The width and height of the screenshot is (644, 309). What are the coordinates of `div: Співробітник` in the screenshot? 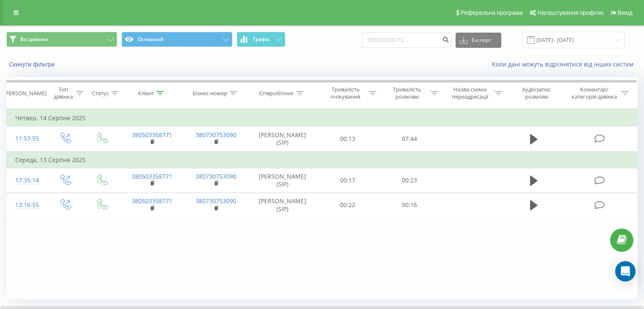 It's located at (277, 94).